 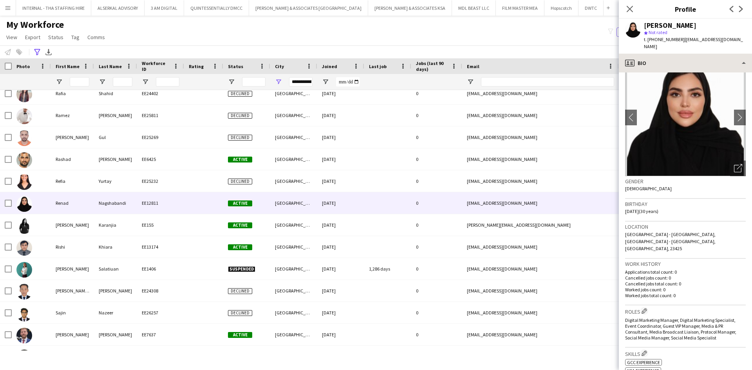 I want to click on span: Joined, so click(x=330, y=66).